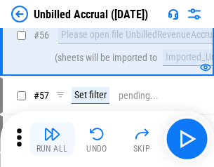 The height and width of the screenshot is (167, 214). What do you see at coordinates (142, 134) in the screenshot?
I see `img: Skip` at bounding box center [142, 134].